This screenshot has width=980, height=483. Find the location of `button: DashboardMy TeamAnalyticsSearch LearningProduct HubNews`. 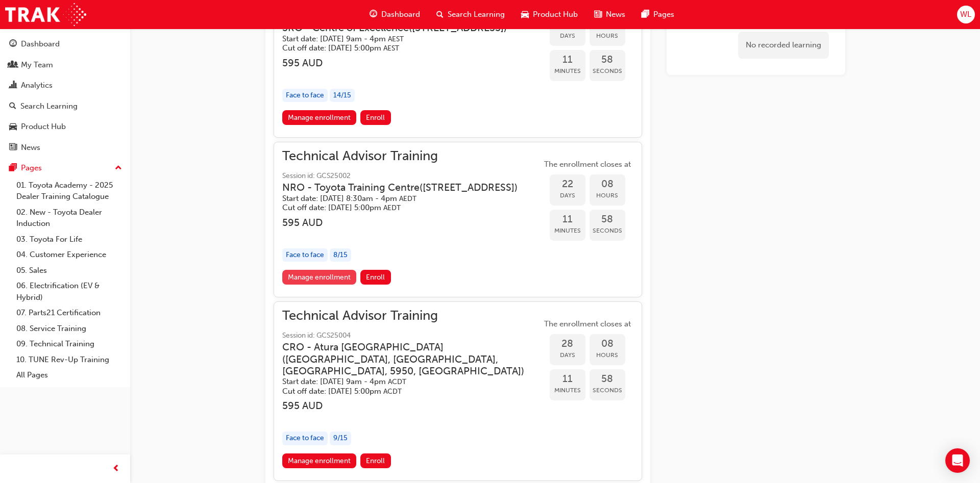

button: DashboardMy TeamAnalyticsSearch LearningProduct HubNews is located at coordinates (65, 95).